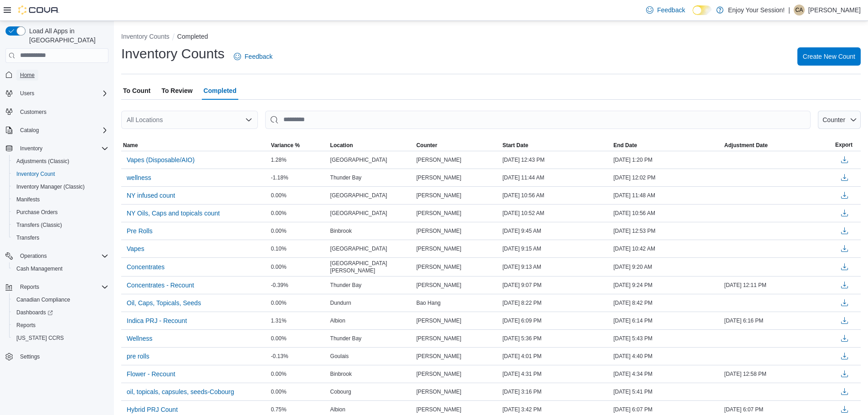  What do you see at coordinates (57, 75) in the screenshot?
I see `button: Home` at bounding box center [57, 75].